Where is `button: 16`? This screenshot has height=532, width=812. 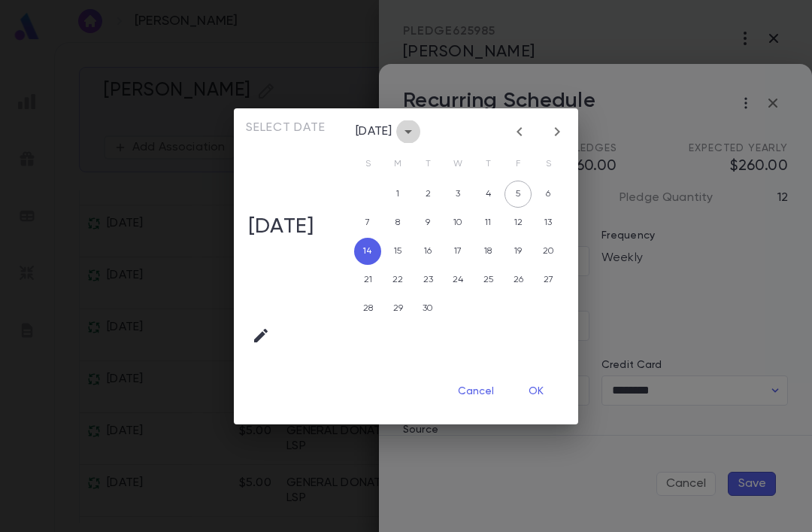
button: 16 is located at coordinates (428, 251).